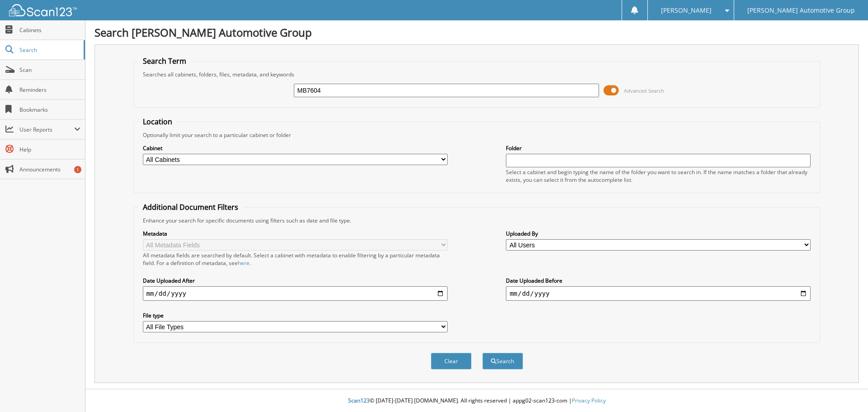  I want to click on input: start, so click(295, 293).